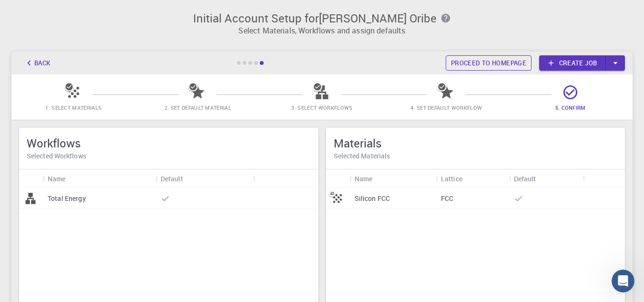 The height and width of the screenshot is (302, 644). I want to click on p: Silicon FCC, so click(372, 198).